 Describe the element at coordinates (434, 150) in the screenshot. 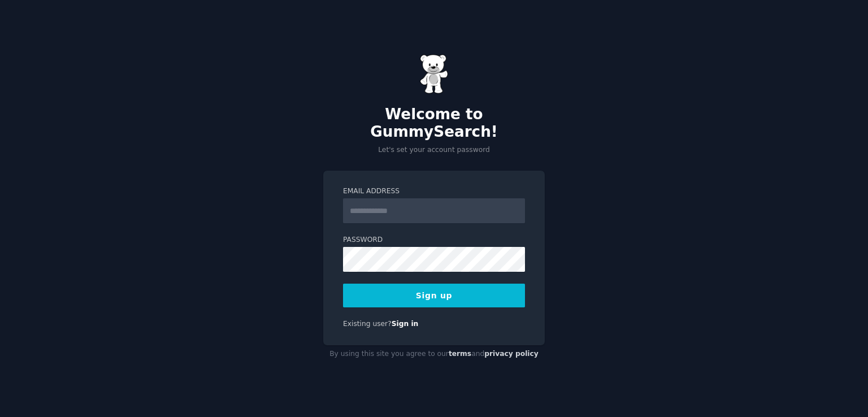

I see `p: Let's set your account password` at that location.